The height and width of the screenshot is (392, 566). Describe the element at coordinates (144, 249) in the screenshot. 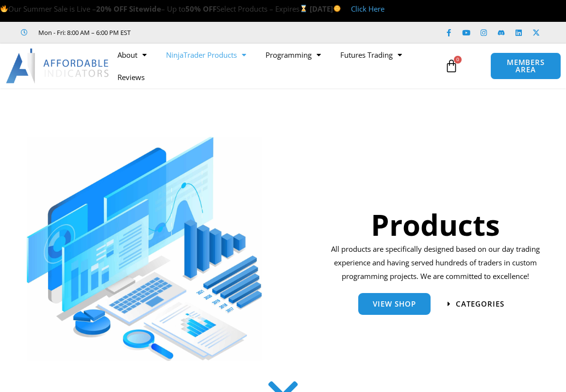

I see `img: ProductsSection scaled | Affordable Indicators – NinjaTrader` at that location.